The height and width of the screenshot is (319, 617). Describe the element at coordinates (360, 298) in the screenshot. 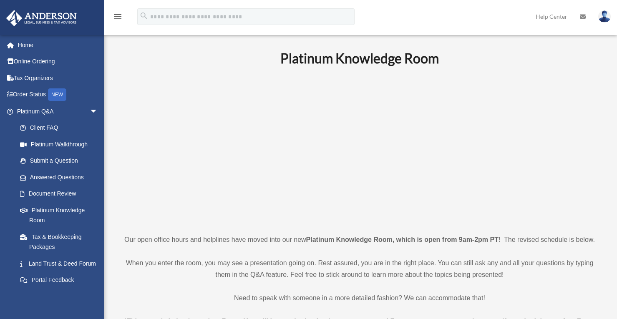

I see `p: Need to speak with someone in a more detailed fashion? We can accommodate that!` at that location.